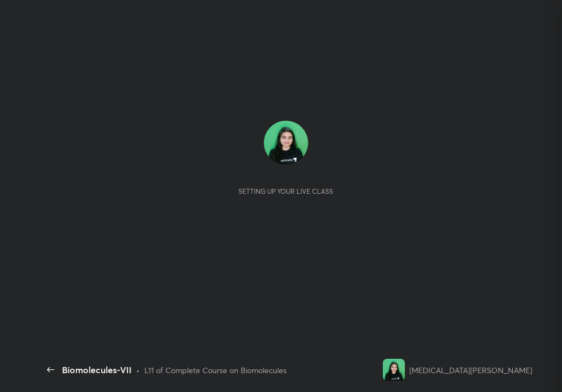 The width and height of the screenshot is (562, 392). What do you see at coordinates (97, 369) in the screenshot?
I see `div: Biomolecules-VII` at bounding box center [97, 369].